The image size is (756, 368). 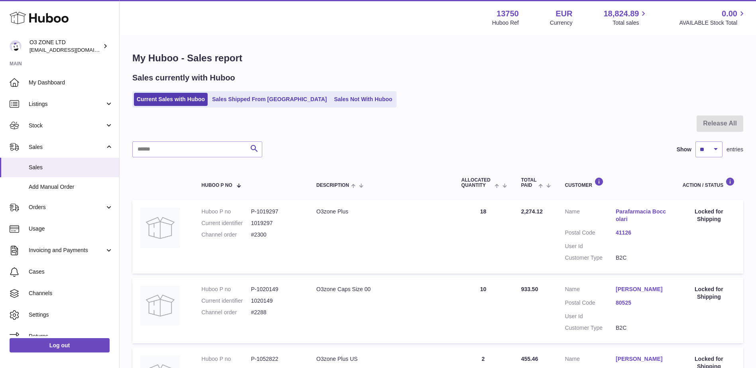 What do you see at coordinates (71, 293) in the screenshot?
I see `span: Channels` at bounding box center [71, 293].